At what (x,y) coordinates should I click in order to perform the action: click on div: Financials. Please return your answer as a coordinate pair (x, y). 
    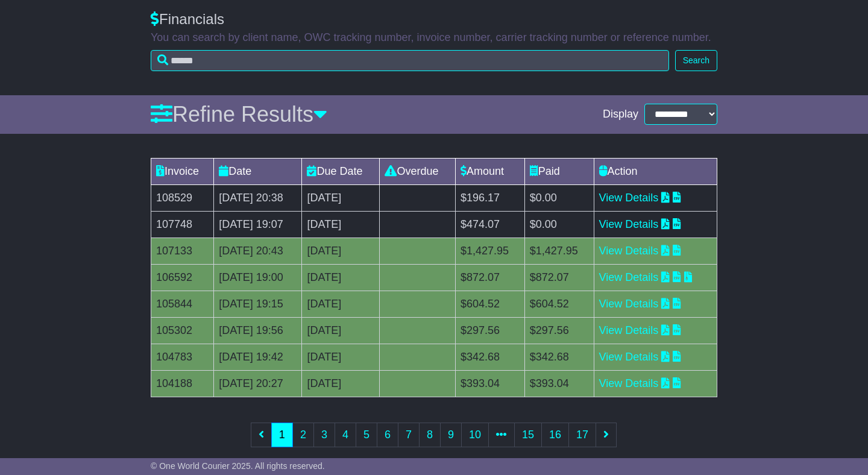
    Looking at the image, I should click on (434, 20).